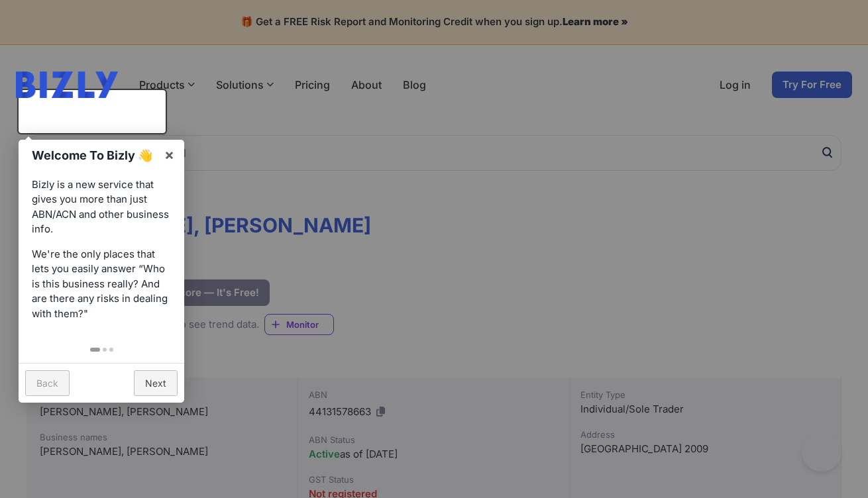 This screenshot has height=498, width=868. Describe the element at coordinates (101, 208) in the screenshot. I see `p: Bizly is a new service that gives you more than just ABN/ACN and other business info.` at that location.